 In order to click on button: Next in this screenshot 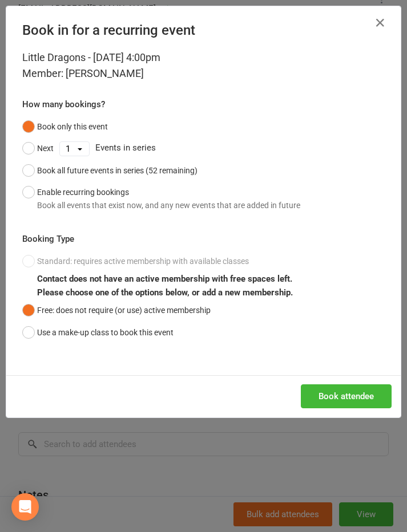, I will do `click(38, 148)`.